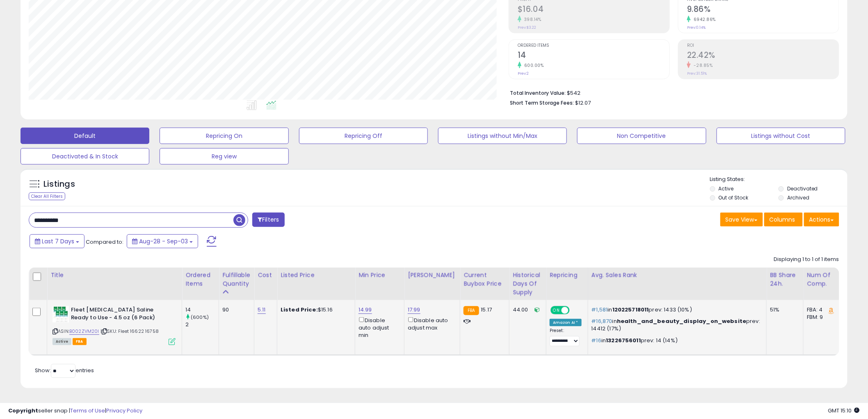  I want to click on p: in prev: 1433 (10%), so click(676, 310).